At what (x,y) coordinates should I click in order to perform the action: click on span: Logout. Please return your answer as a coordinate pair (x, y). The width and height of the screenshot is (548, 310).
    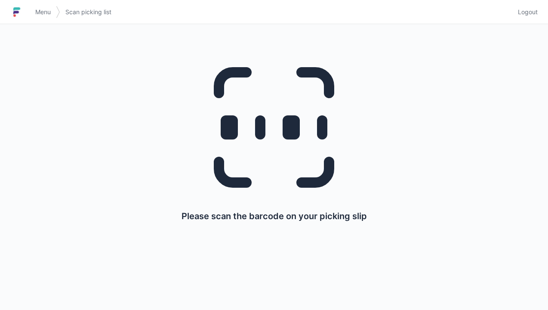
    Looking at the image, I should click on (528, 12).